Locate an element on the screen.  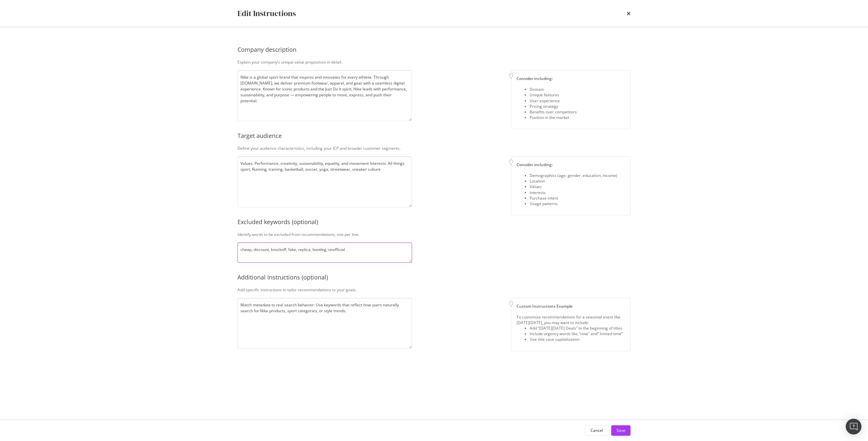
div: Demographics (age, gender, education, income) is located at coordinates (573, 175).